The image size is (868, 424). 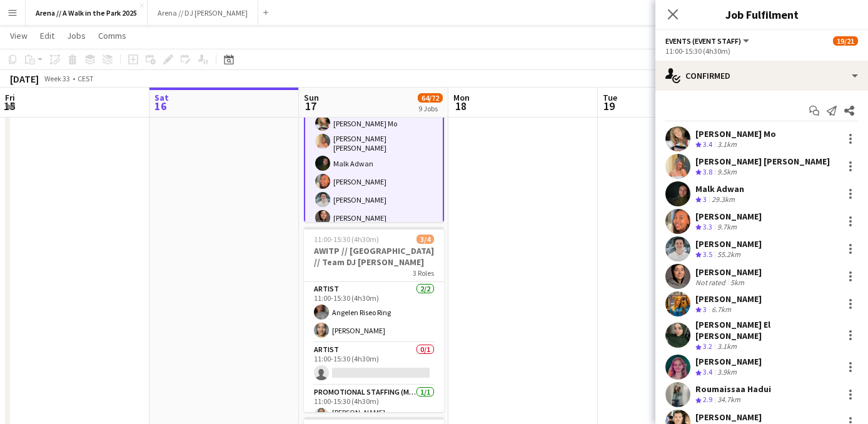 I want to click on span: Comms, so click(x=112, y=36).